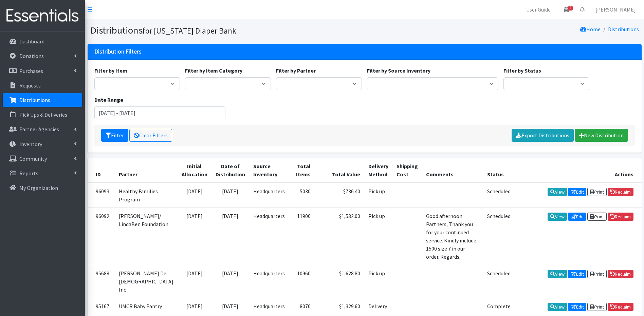 This screenshot has height=316, width=644. I want to click on a: Donations, so click(42, 56).